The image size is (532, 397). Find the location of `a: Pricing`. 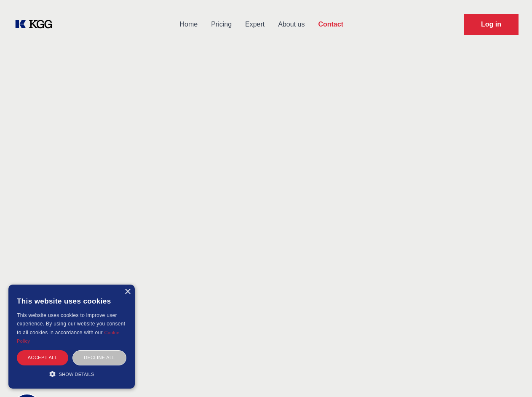

a: Pricing is located at coordinates (221, 25).